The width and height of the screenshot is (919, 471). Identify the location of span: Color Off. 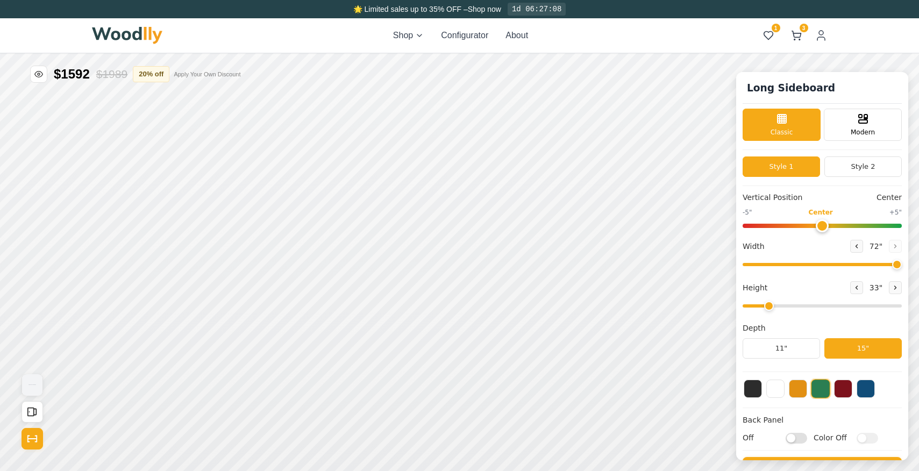
(833, 438).